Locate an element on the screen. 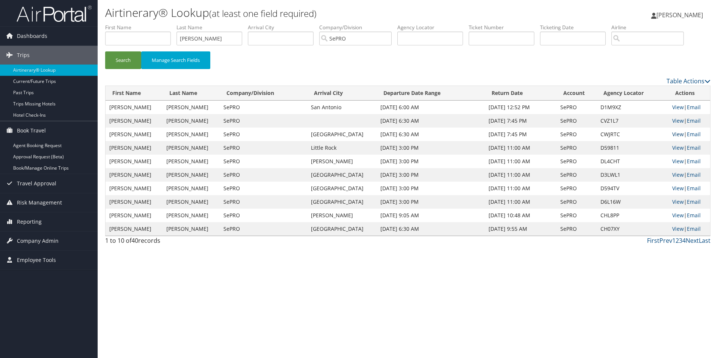 Image resolution: width=718 pixels, height=358 pixels. label: Ticket Number is located at coordinates (504, 27).